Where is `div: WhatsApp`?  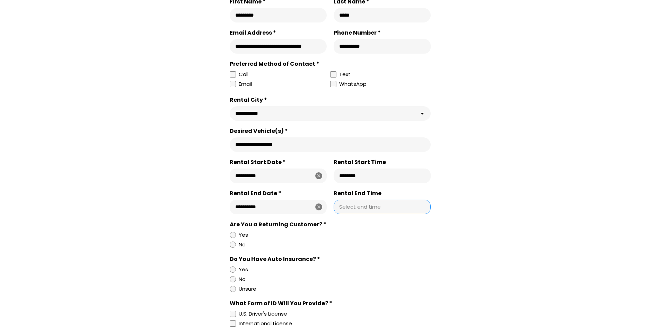
div: WhatsApp is located at coordinates (353, 85).